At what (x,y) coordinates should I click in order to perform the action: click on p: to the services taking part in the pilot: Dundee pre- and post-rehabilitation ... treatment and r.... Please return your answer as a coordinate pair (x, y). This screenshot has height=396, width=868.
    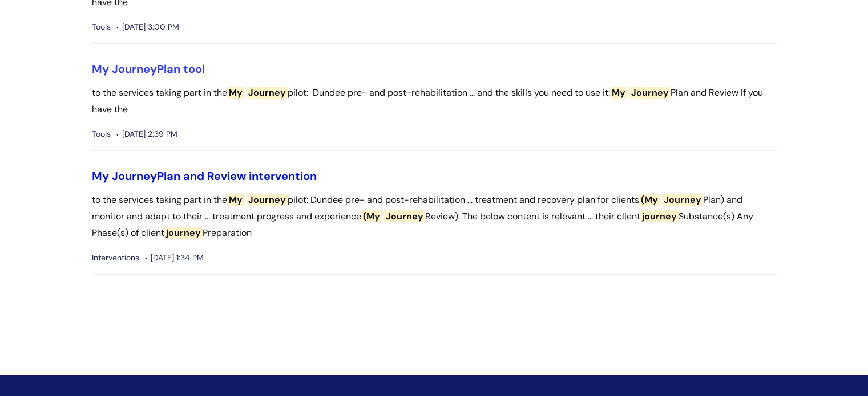
    Looking at the image, I should click on (434, 217).